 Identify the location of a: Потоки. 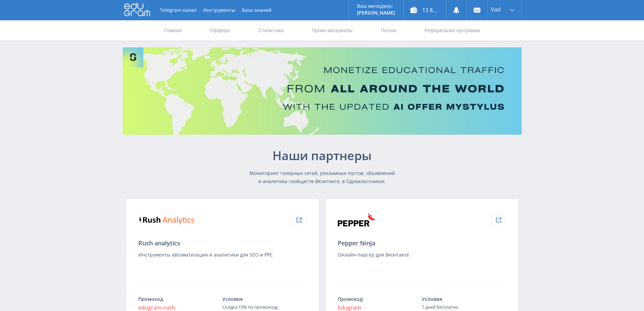
(388, 31).